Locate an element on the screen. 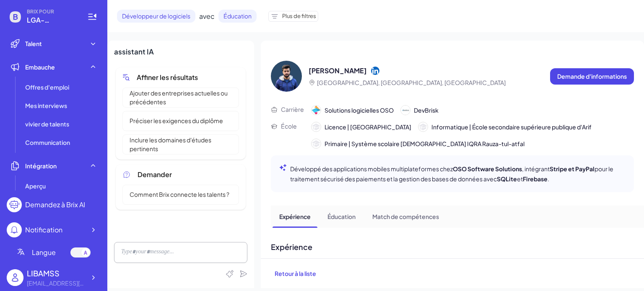 This screenshot has height=291, width=644. font: Firebase is located at coordinates (535, 179).